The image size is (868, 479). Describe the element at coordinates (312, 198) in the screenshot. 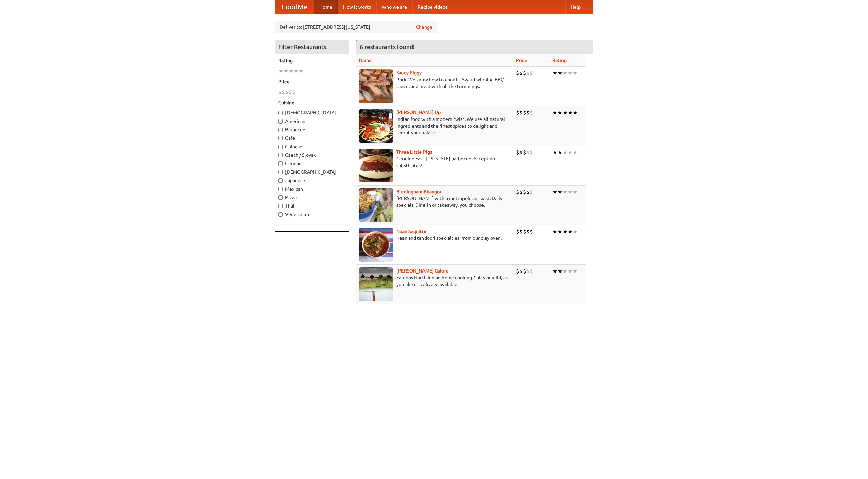

I see `label: Pizza` at that location.